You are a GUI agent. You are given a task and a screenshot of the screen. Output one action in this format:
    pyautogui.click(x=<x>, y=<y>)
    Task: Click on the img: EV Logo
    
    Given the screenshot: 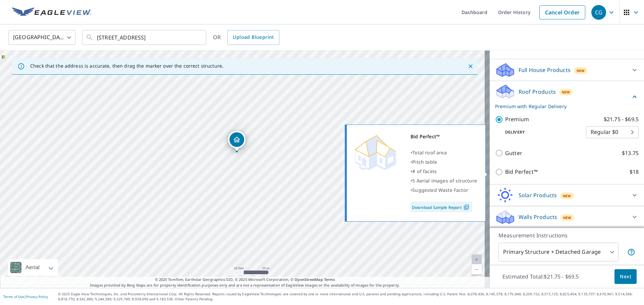 What is the action you would take?
    pyautogui.click(x=52, y=12)
    